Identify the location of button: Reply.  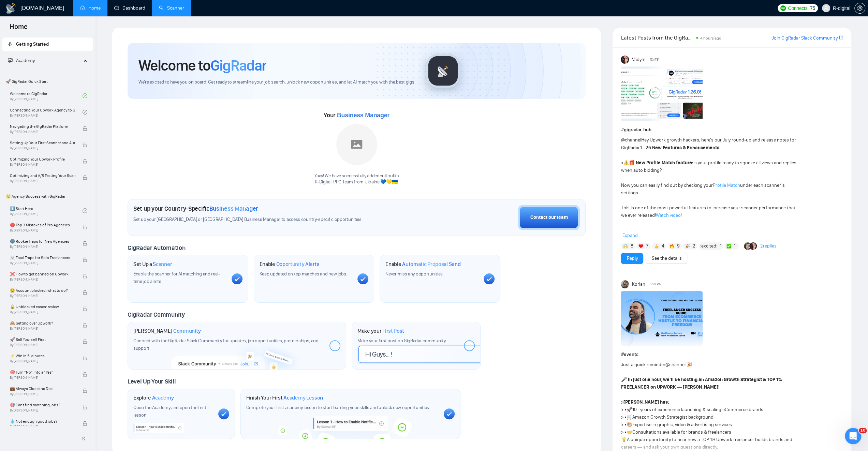
(632, 259).